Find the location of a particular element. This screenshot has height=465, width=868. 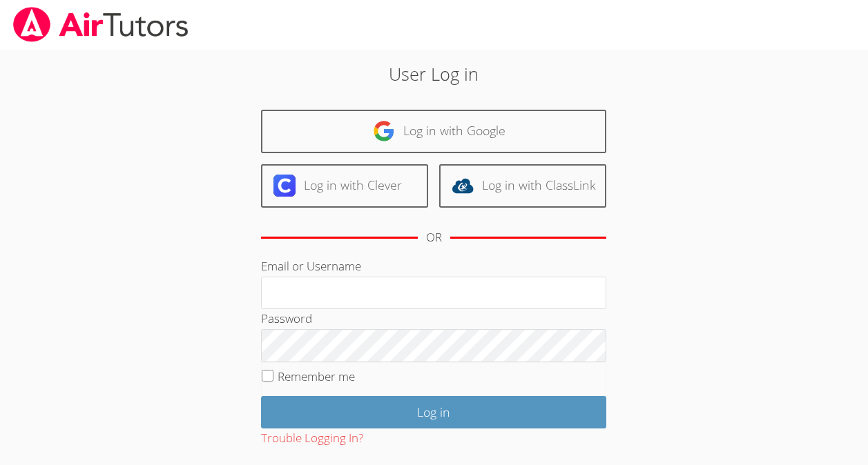

input: Log in is located at coordinates (434, 412).